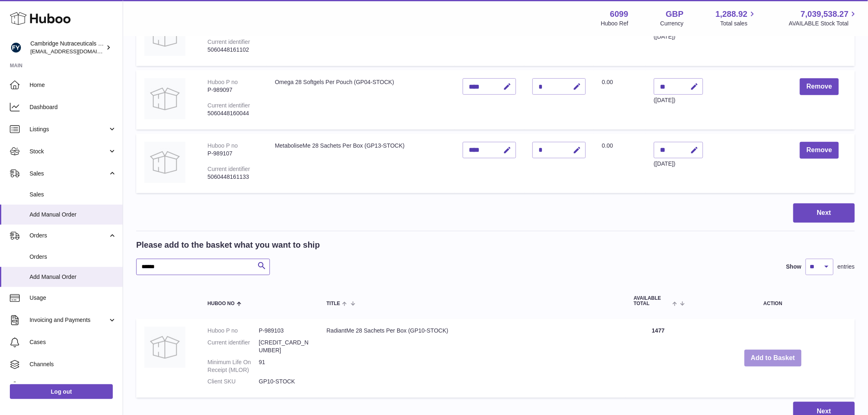 This screenshot has height=415, width=868. What do you see at coordinates (360, 164) in the screenshot?
I see `td: MetaboliseMe 28 Sachets Per Box (GP13-STOCK)` at bounding box center [360, 164].